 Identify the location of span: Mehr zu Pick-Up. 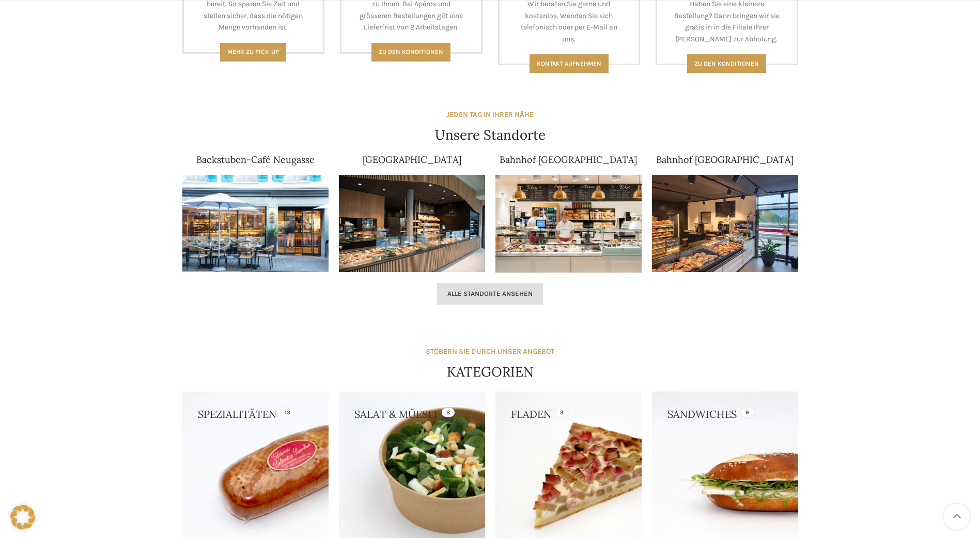
(253, 52).